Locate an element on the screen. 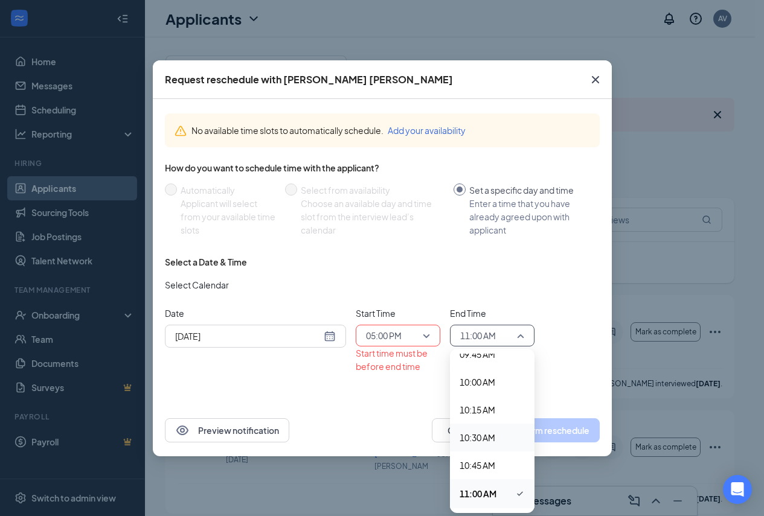 This screenshot has width=764, height=516. div: Set a specific day and time is located at coordinates (529, 190).